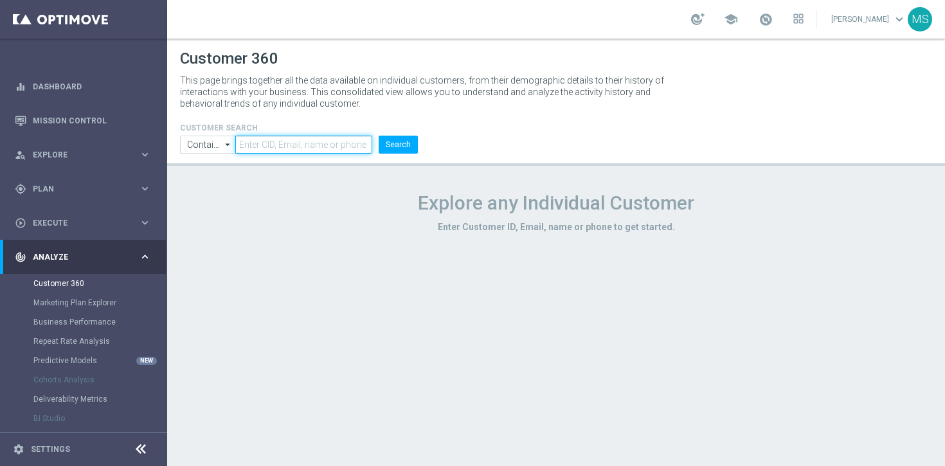 This screenshot has width=945, height=466. I want to click on a: Deliverability Metrics, so click(84, 399).